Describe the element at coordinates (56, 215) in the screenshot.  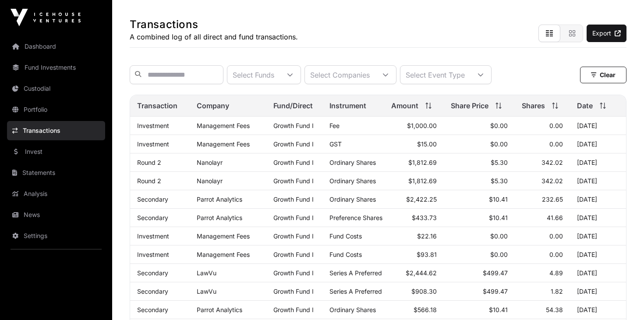
I see `a: News` at that location.